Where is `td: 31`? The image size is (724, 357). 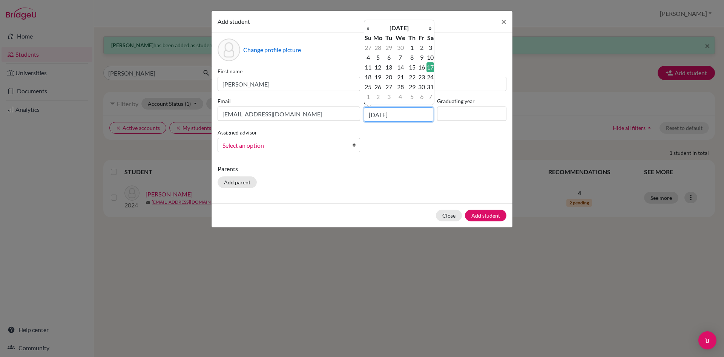 td: 31 is located at coordinates (430, 87).